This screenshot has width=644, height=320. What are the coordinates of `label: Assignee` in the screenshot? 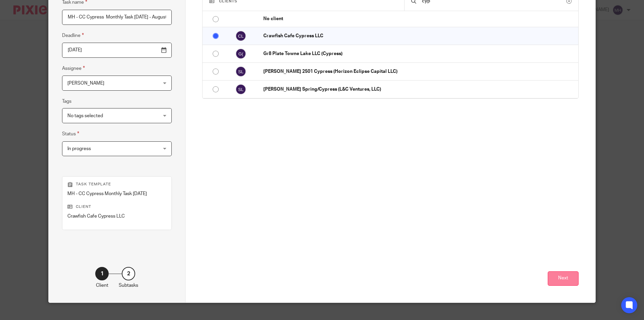 It's located at (73, 68).